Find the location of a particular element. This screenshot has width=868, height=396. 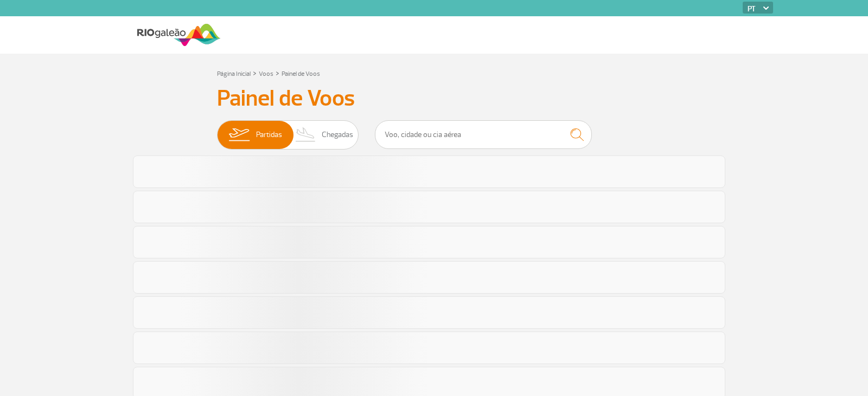

input: Voo, cidade ou cia aérea is located at coordinates (483, 135).